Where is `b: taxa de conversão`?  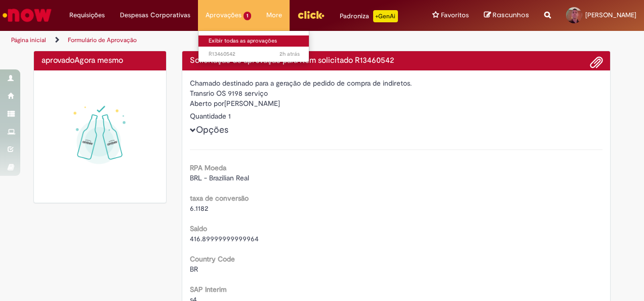
b: taxa de conversão is located at coordinates (219, 198).